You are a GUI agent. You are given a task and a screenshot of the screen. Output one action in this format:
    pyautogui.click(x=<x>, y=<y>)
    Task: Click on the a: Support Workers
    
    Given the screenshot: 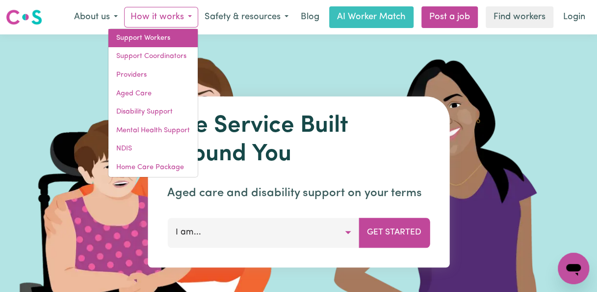 What is the action you would take?
    pyautogui.click(x=153, y=38)
    